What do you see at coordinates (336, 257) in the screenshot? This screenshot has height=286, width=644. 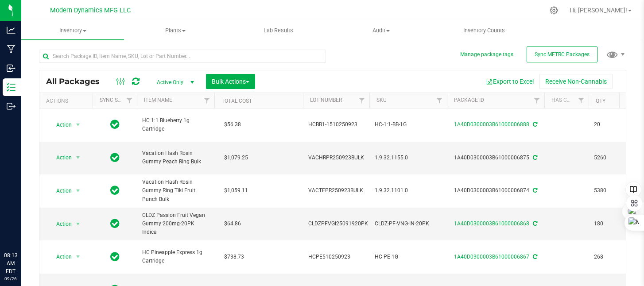 I see `span: HCPE510250923` at bounding box center [336, 257].